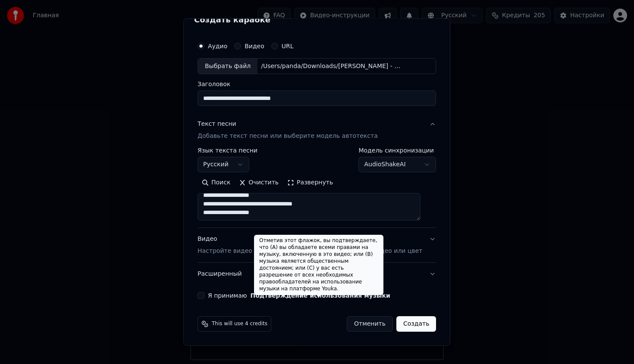  I want to click on button: Я принимаю, so click(320, 296).